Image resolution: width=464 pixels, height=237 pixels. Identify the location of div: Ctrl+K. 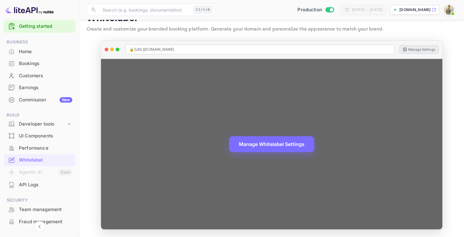
(203, 10).